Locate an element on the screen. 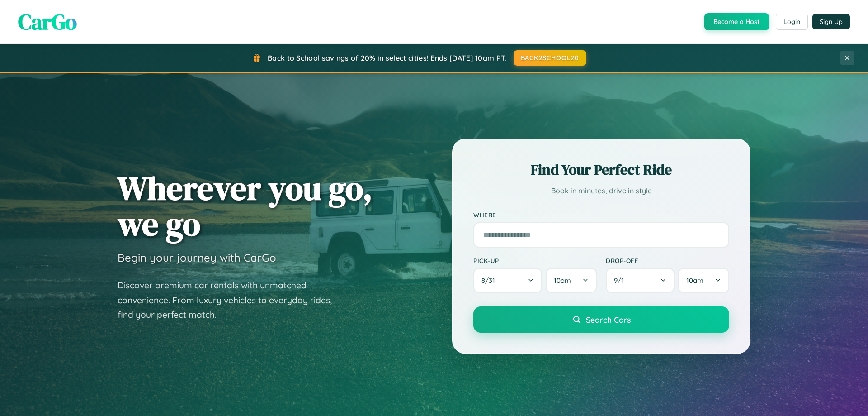  span: 9 / 1 is located at coordinates (621, 280).